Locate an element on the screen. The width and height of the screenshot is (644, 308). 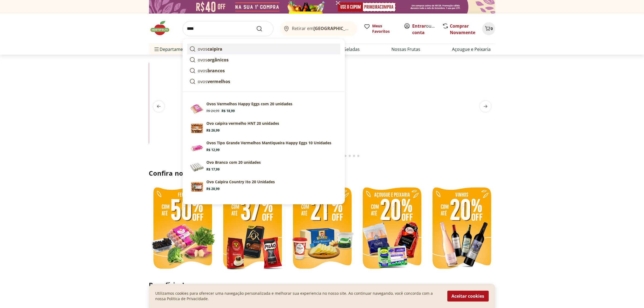
a: Ovo caipira vermelho HNT 20 unidadesR$ 26,99 is located at coordinates (264, 129).